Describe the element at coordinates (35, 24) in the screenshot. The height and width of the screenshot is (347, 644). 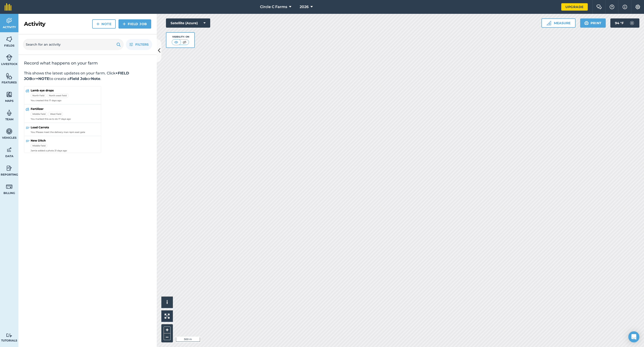
I see `h2: Activity` at that location.